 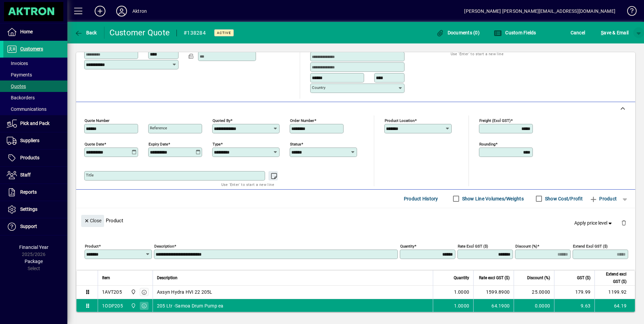 What do you see at coordinates (458, 33) in the screenshot?
I see `span: Documents (0)` at bounding box center [458, 33].